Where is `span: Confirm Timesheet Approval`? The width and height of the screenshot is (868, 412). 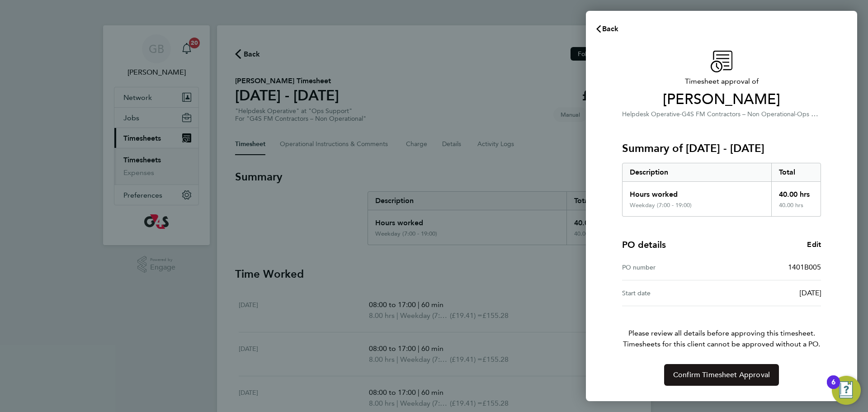 span: Confirm Timesheet Approval is located at coordinates (722, 375).